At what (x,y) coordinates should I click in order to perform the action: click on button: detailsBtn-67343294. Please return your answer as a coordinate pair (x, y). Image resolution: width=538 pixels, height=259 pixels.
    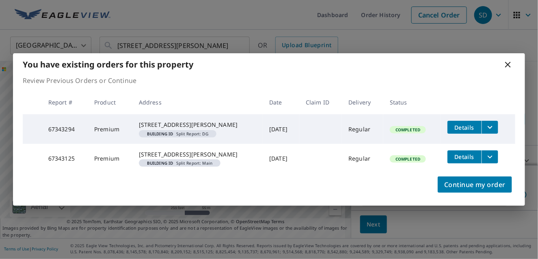
    Looking at the image, I should click on (464, 127).